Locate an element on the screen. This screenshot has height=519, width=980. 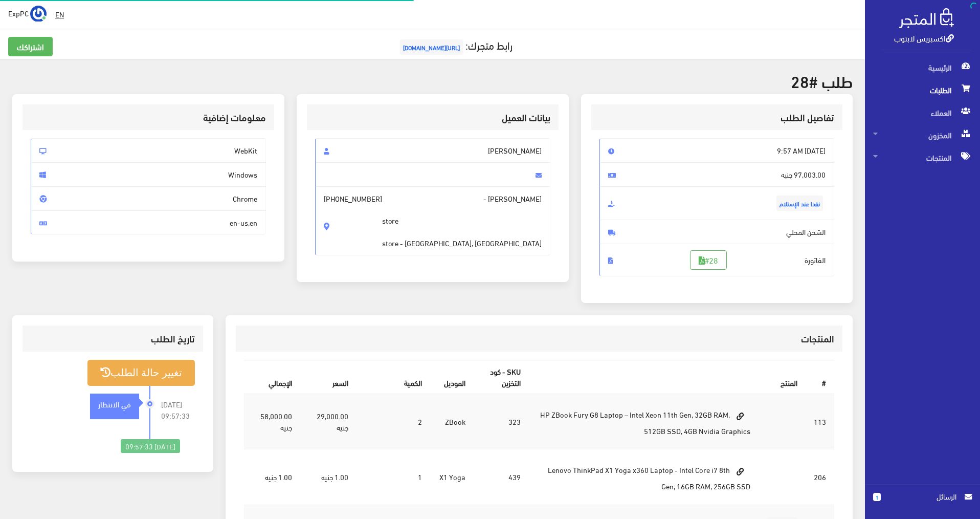
span: الرئيسية is located at coordinates (922, 68).